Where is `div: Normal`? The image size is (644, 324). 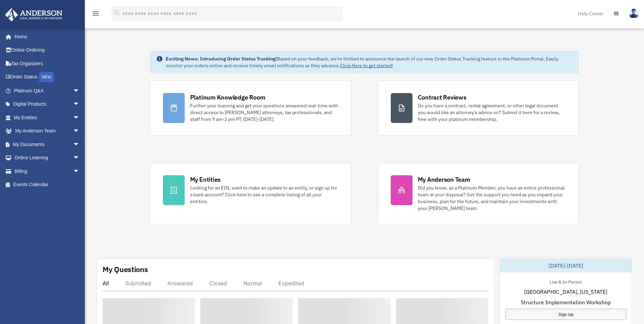 div: Normal is located at coordinates (253, 283).